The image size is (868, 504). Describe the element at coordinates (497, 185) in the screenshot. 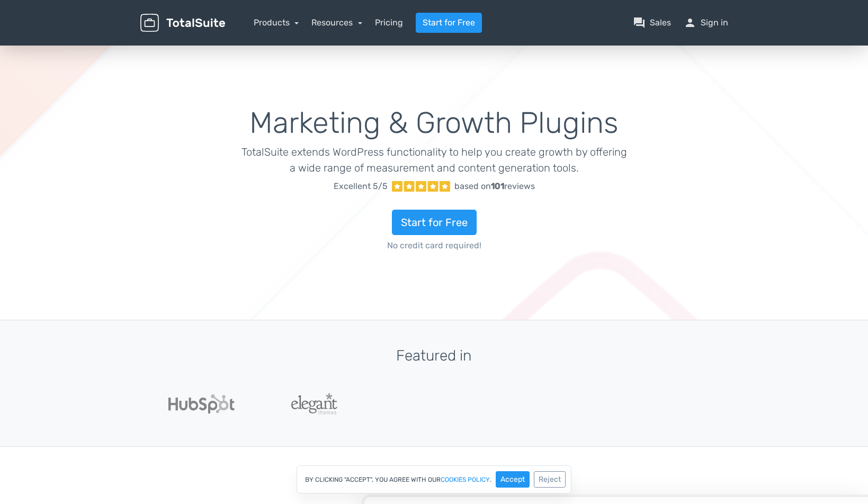

I see `strong: 101` at that location.